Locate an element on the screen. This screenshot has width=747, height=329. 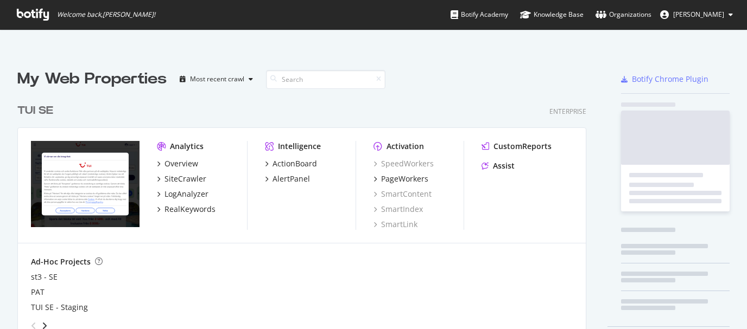
div: SmartLink is located at coordinates (395, 225).